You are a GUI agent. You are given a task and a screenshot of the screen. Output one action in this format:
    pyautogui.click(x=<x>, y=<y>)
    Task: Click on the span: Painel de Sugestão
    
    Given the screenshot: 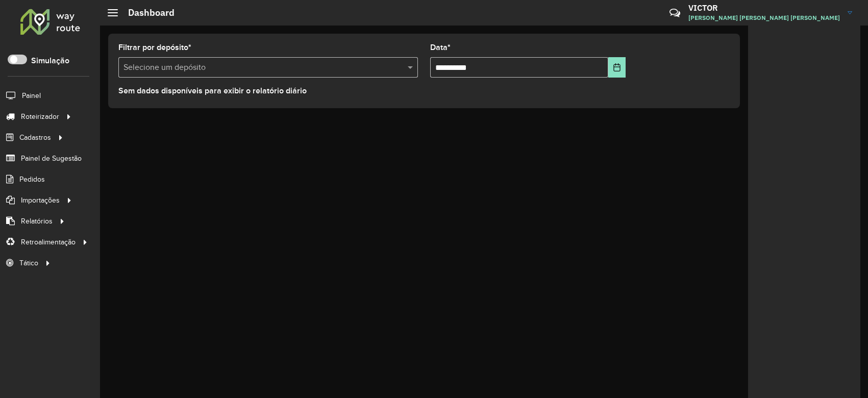 What is the action you would take?
    pyautogui.click(x=51, y=158)
    